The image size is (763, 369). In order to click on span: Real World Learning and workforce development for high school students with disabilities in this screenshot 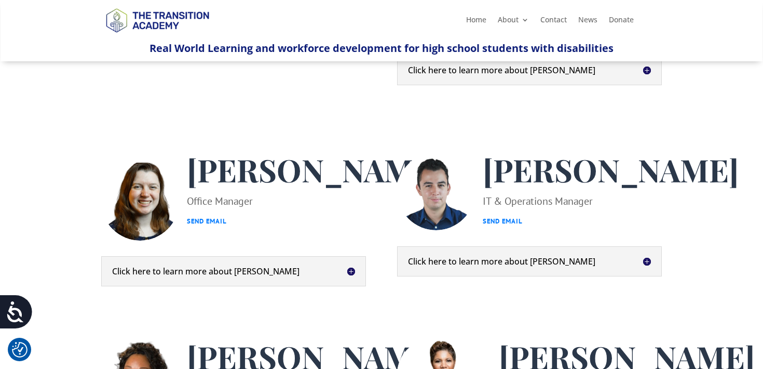, I will do `click(382, 48)`.